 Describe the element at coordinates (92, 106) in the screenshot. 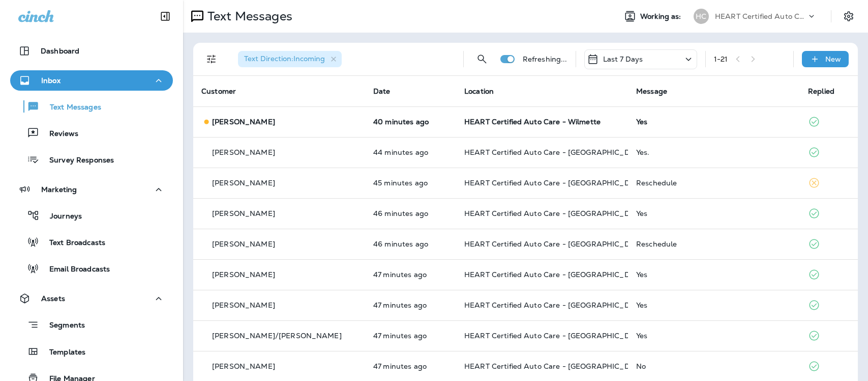

I see `button: Text Messages` at that location.